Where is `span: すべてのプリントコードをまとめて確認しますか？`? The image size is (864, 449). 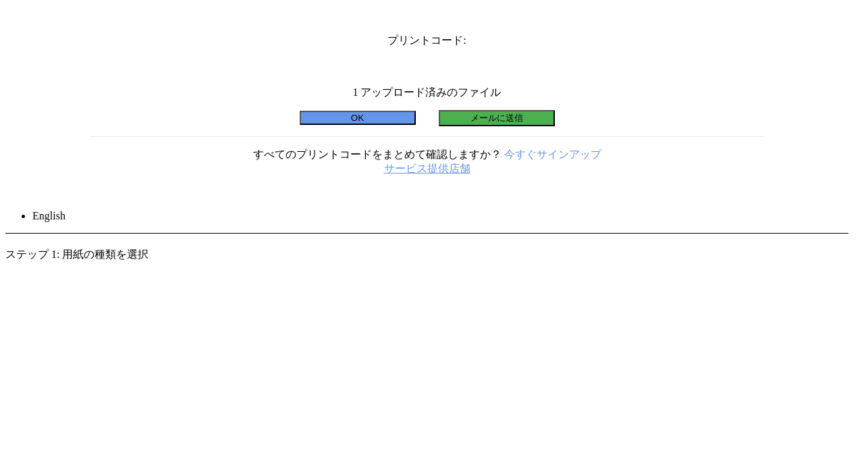 span: すべてのプリントコードをまとめて確認しますか？ is located at coordinates (377, 154).